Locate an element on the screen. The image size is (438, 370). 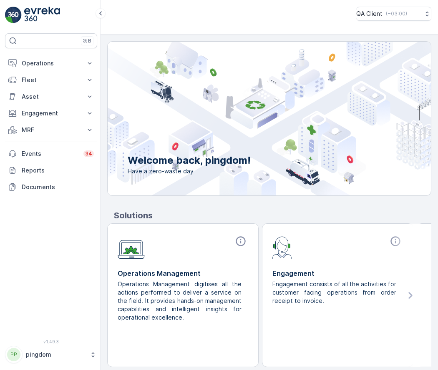
p: ( +03:00 ) is located at coordinates (396, 14).